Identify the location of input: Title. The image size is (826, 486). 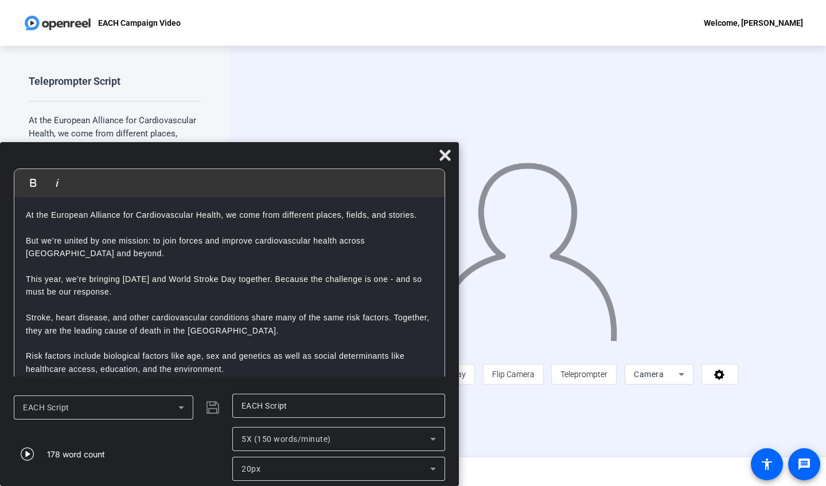
(338, 406).